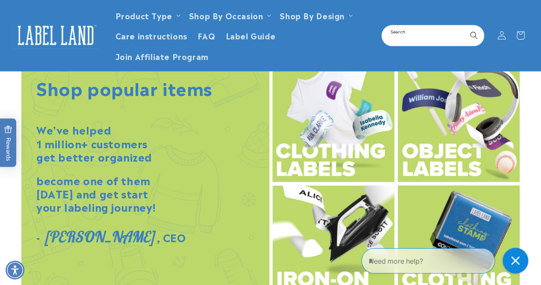  What do you see at coordinates (333, 119) in the screenshot?
I see `img: Clothing label options` at bounding box center [333, 119].